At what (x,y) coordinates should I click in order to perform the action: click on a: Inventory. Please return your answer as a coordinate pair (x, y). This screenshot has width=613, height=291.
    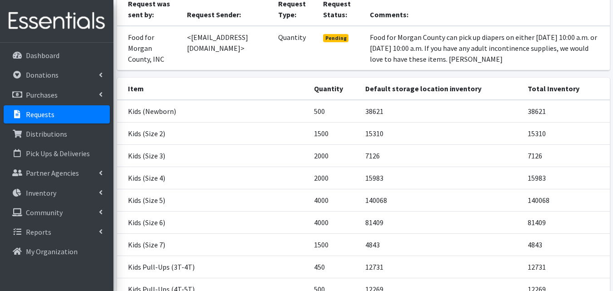
    Looking at the image, I should click on (57, 193).